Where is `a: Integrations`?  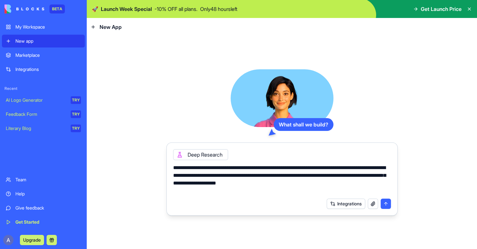 a: Integrations is located at coordinates (43, 69).